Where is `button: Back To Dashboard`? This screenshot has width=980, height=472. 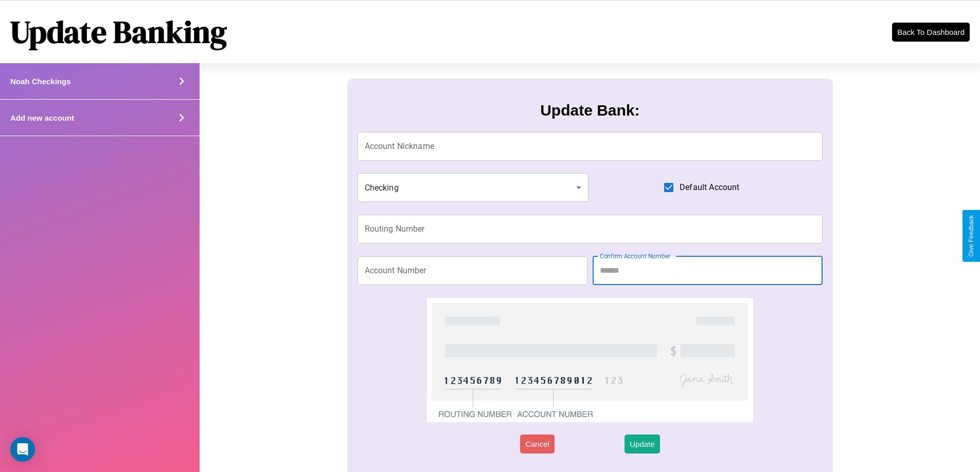 button: Back To Dashboard is located at coordinates (930, 32).